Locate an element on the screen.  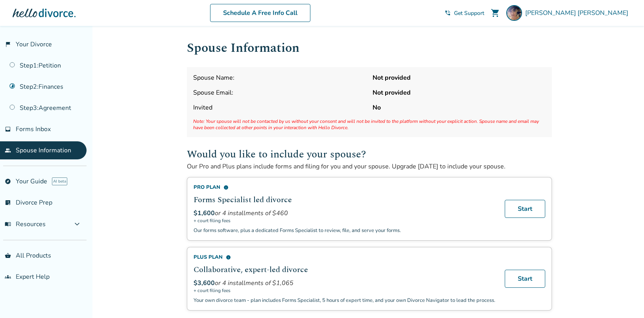
div: Chat Widget is located at coordinates (624, 300).